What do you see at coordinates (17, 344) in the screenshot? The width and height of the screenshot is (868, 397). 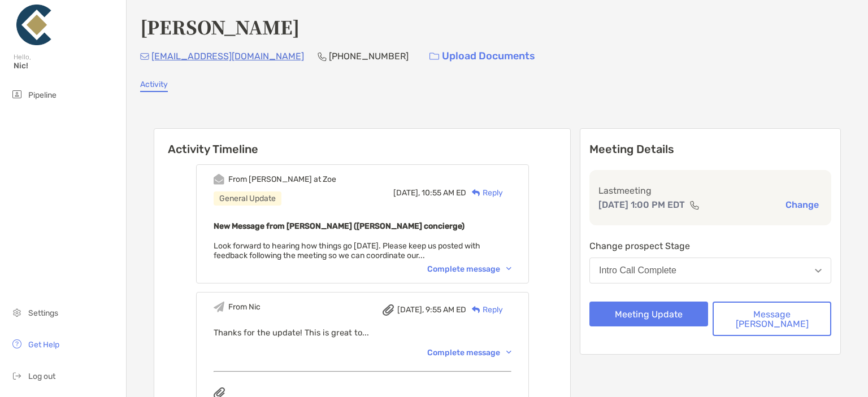 I see `img: get-help icon` at bounding box center [17, 344].